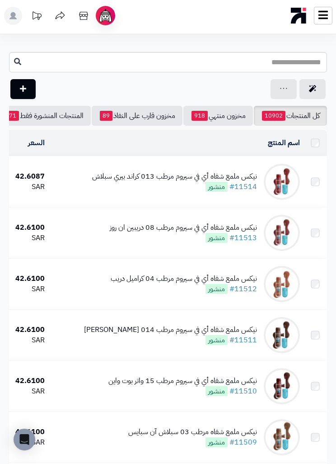  I want to click on div: 42.6087, so click(28, 176).